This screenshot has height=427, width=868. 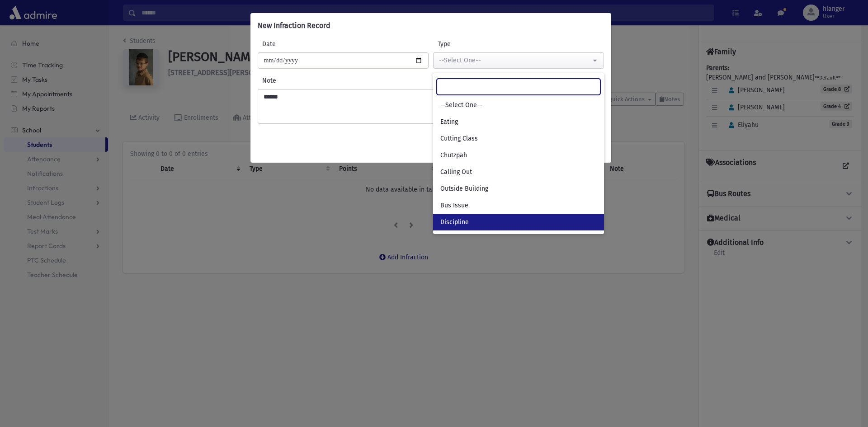 I want to click on span: Outside Building, so click(x=465, y=189).